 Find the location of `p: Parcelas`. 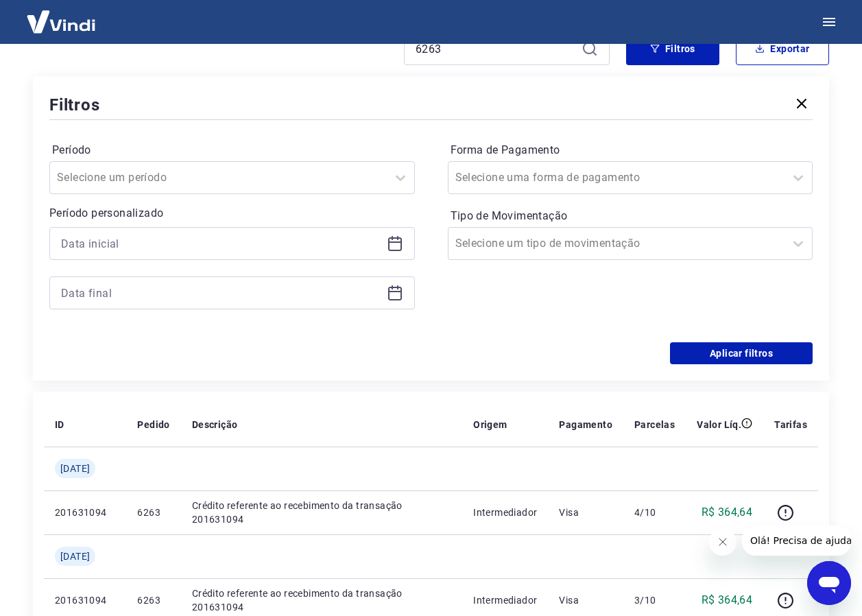

p: Parcelas is located at coordinates (654, 425).